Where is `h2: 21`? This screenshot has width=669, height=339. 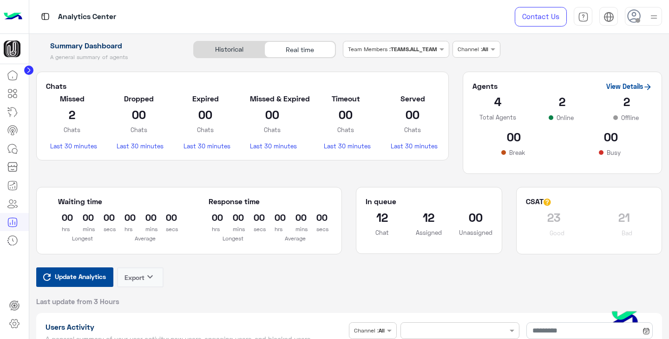
h2: 21 is located at coordinates (624, 217).